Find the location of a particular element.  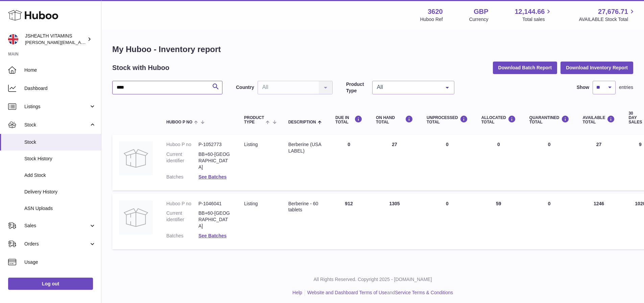

span: Dashboard is located at coordinates (60, 88).